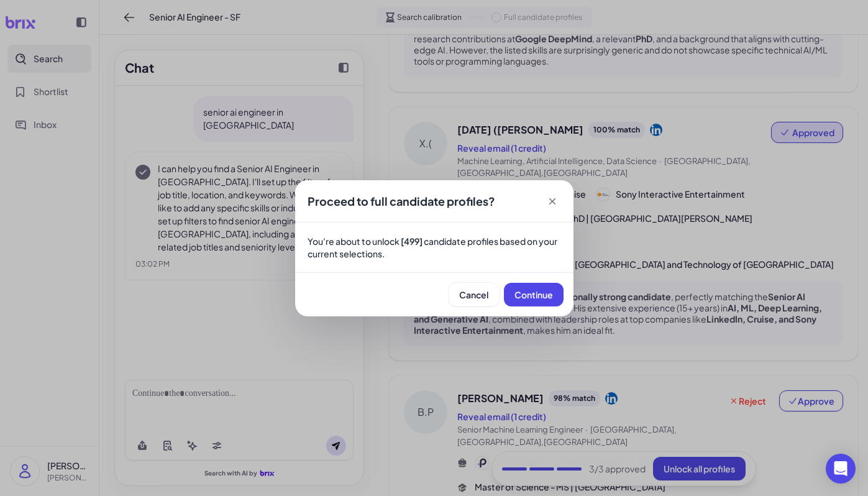  Describe the element at coordinates (534, 295) in the screenshot. I see `button: Continue` at that location.